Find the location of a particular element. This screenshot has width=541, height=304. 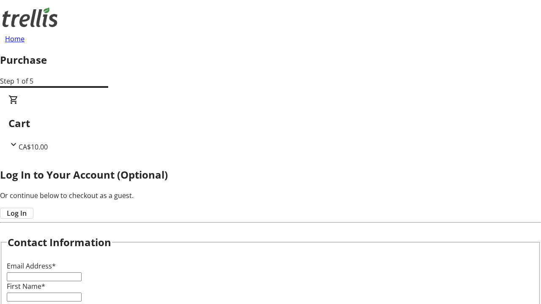

label: First Name* is located at coordinates (26, 287).